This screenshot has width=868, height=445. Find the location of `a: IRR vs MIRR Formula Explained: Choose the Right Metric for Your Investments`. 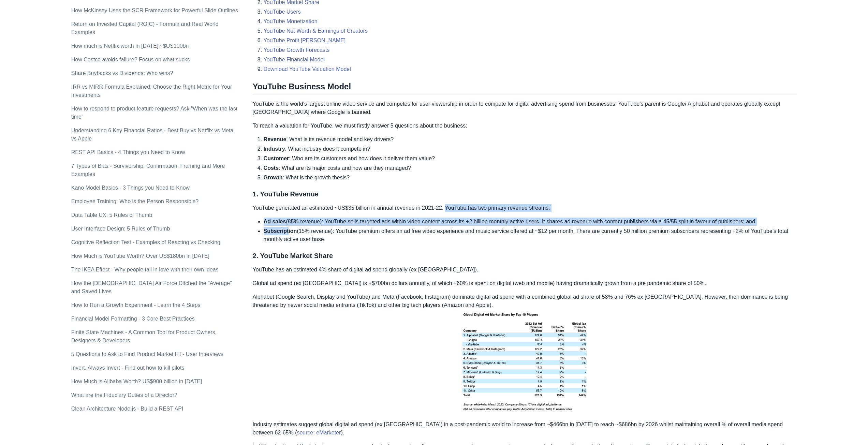

a: IRR vs MIRR Formula Explained: Choose the Right Metric for Your Investments is located at coordinates (152, 90).